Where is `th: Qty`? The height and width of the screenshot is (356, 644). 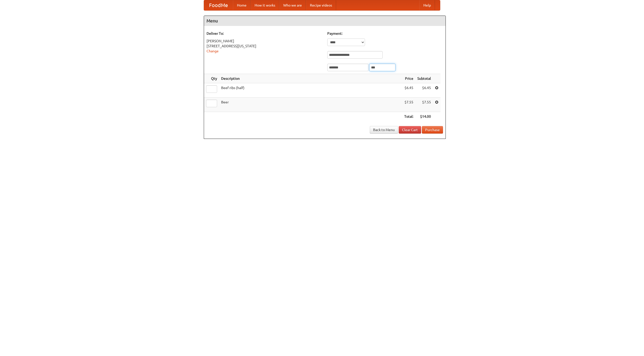
th: Qty is located at coordinates (211, 78).